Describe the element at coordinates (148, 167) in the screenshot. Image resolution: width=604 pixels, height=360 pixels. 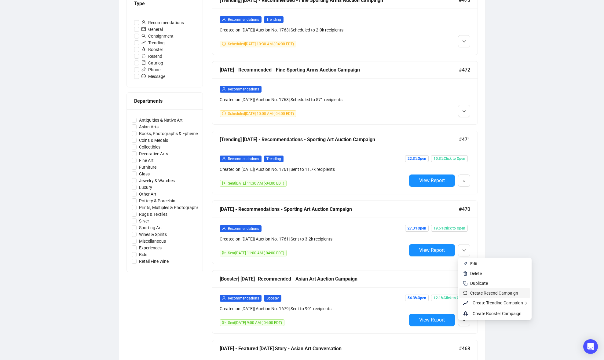
I see `span: Furniture` at that location.